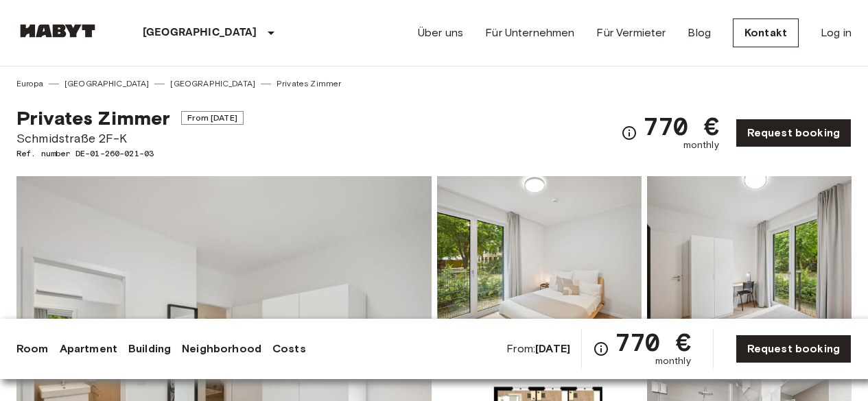 The width and height of the screenshot is (868, 401). Describe the element at coordinates (700, 33) in the screenshot. I see `a: Blog` at that location.